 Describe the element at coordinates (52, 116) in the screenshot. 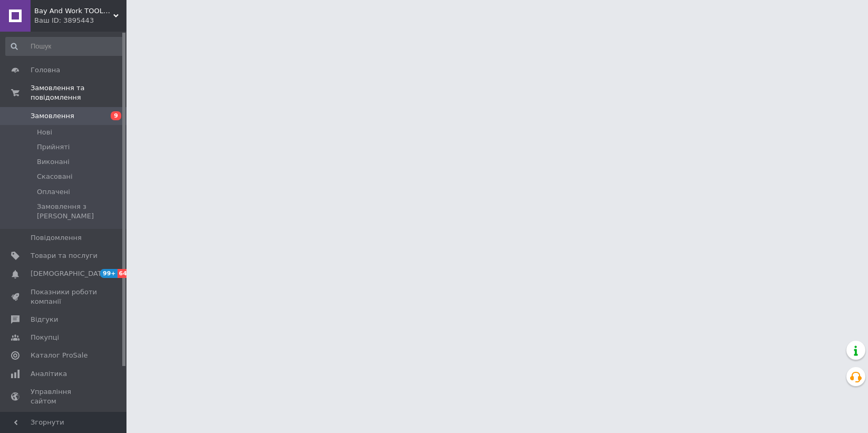

I see `span: Замовлення` at that location.